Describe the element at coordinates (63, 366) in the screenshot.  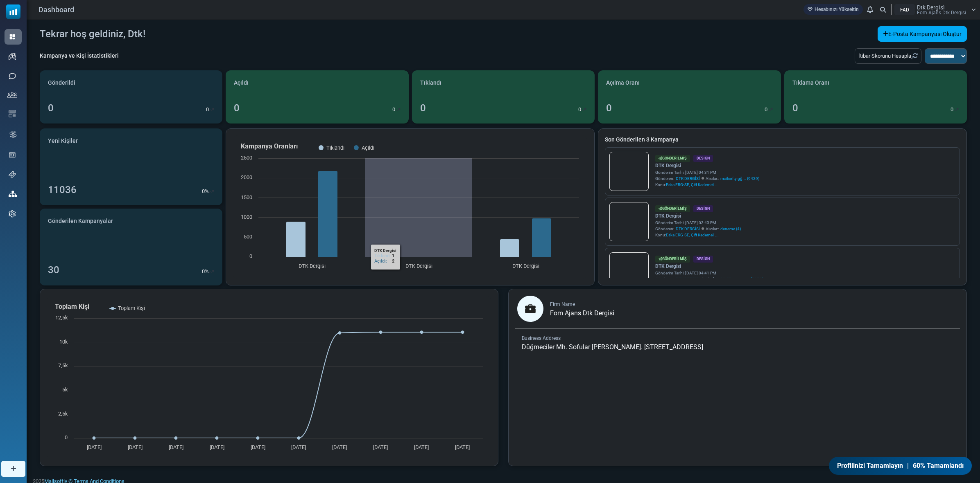
I see `text: 7,5k` at that location.